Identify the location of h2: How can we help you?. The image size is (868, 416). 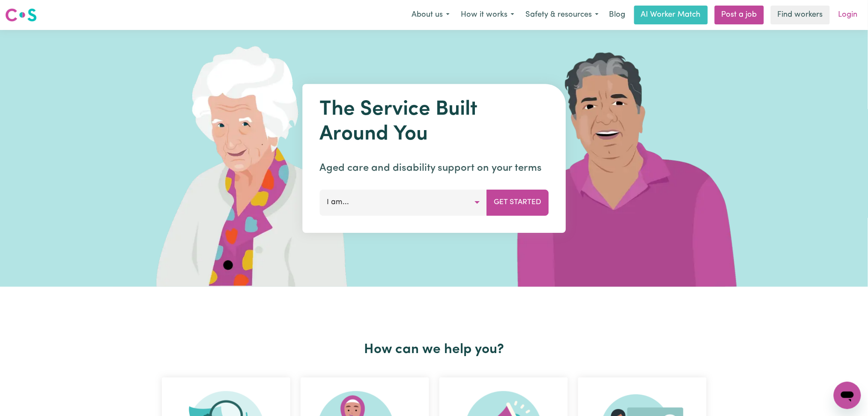
(434, 350).